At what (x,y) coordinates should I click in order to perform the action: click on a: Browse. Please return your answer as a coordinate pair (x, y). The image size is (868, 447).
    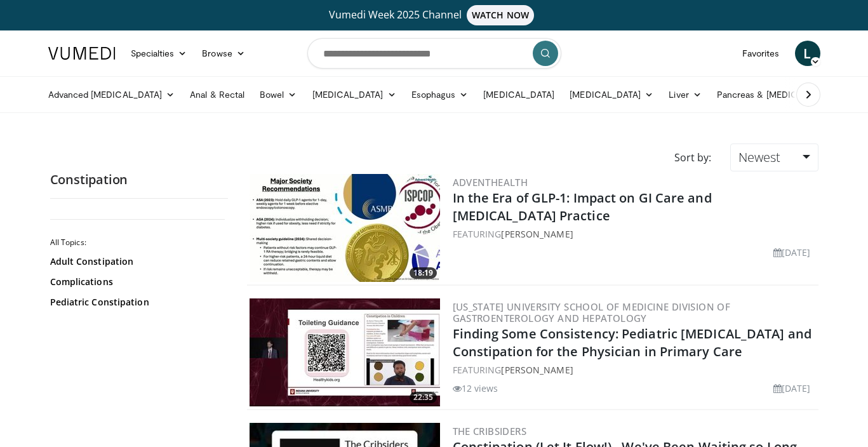
    Looking at the image, I should click on (223, 53).